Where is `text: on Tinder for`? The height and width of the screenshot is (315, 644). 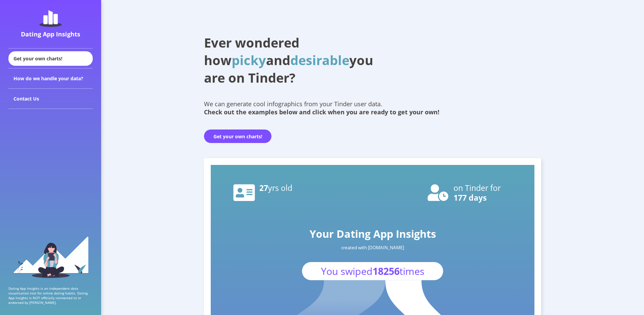 text: on Tinder for is located at coordinates (477, 188).